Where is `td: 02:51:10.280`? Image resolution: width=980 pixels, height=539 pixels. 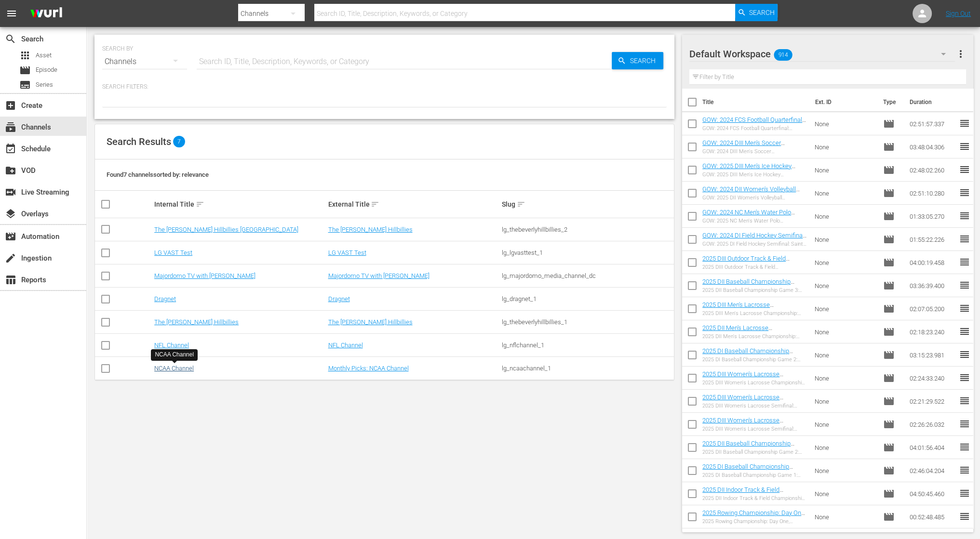
td: 02:51:10.280 is located at coordinates (932, 193).